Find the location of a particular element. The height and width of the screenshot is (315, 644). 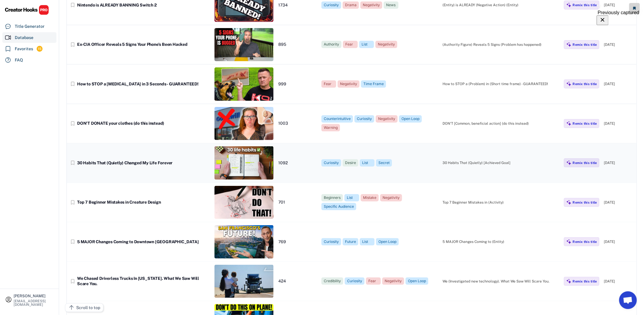

div: Title Generator is located at coordinates (29, 26).